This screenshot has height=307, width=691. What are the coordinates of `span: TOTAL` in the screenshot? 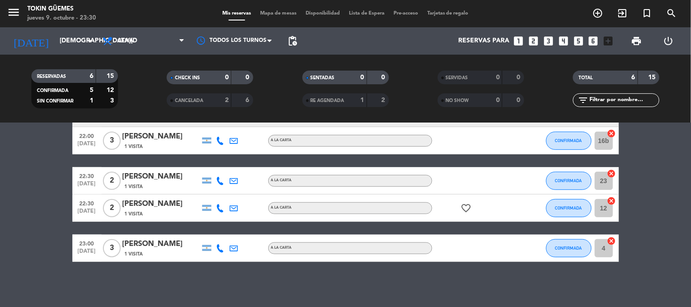 It's located at (586, 78).